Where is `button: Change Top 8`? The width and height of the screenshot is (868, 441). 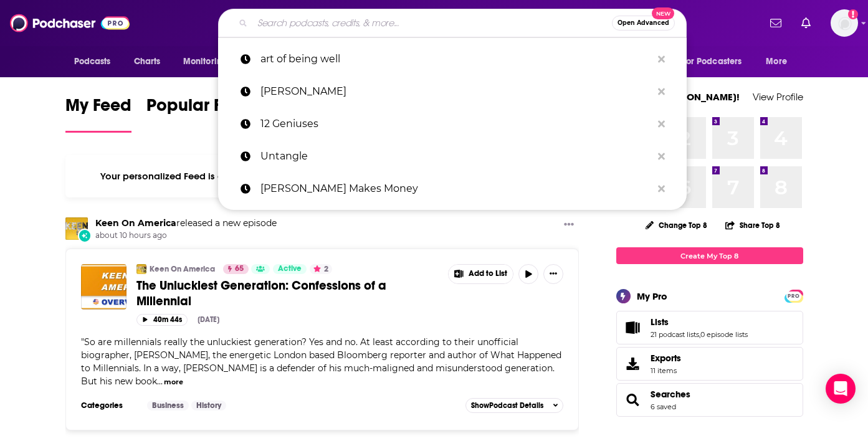
button: Change Top 8 is located at coordinates (676, 225).